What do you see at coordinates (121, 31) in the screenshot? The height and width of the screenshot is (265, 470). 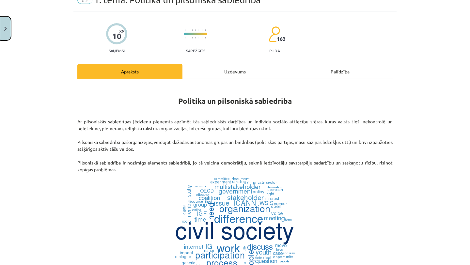 I see `span: XP` at bounding box center [121, 31].